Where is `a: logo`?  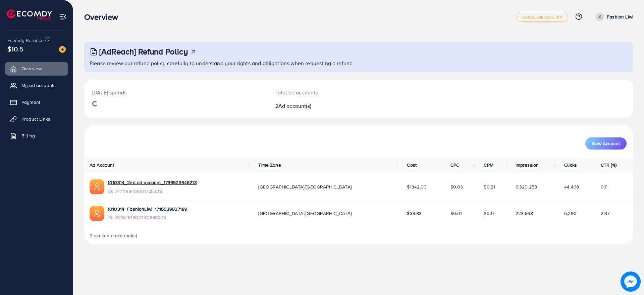
a: logo is located at coordinates (29, 14).